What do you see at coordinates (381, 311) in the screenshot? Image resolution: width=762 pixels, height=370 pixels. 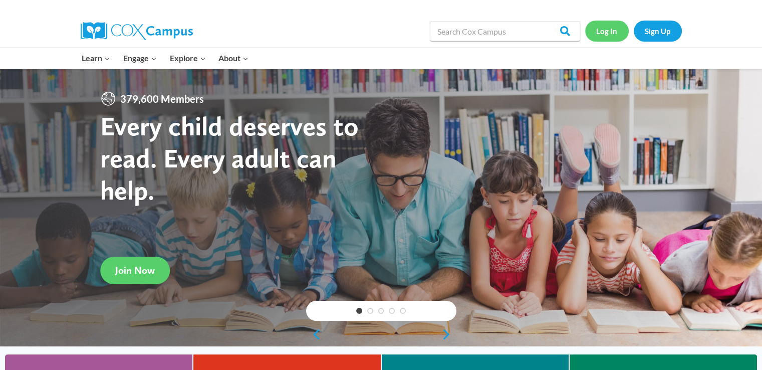 I see `a: 3` at bounding box center [381, 311].